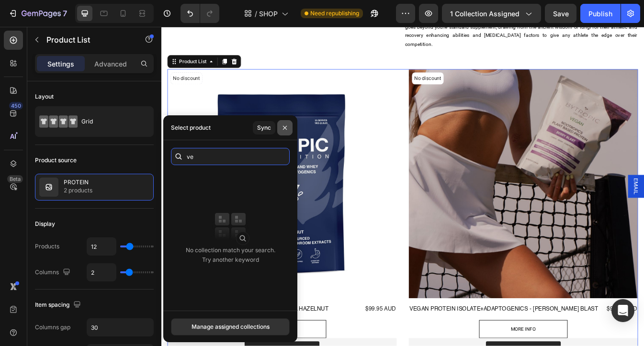  Describe the element at coordinates (59, 305) in the screenshot. I see `div: Item spacing` at that location.